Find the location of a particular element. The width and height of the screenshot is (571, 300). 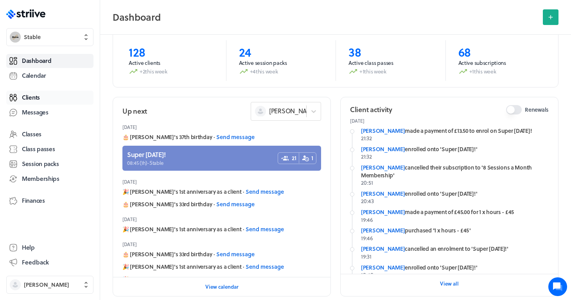

p: +2 this week is located at coordinates (171, 72).